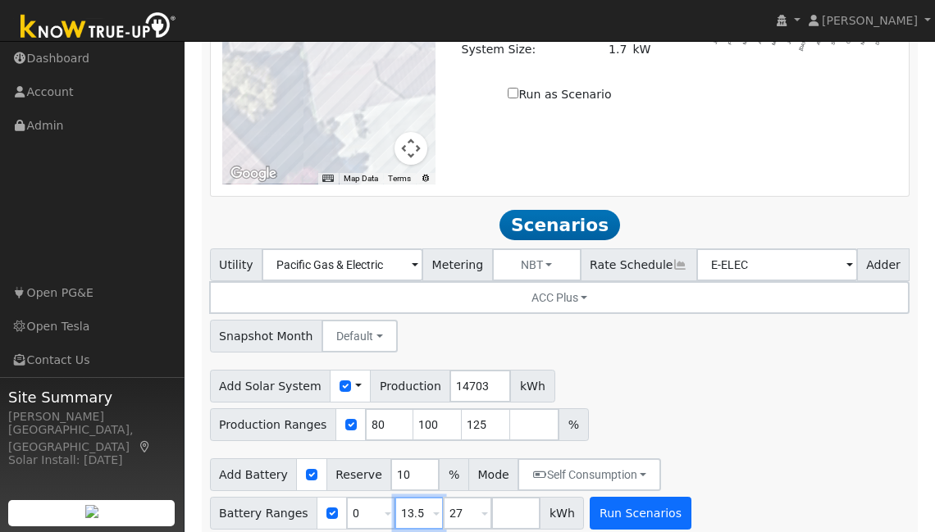  What do you see at coordinates (606, 49) in the screenshot?
I see `td: 1.7` at bounding box center [606, 49].